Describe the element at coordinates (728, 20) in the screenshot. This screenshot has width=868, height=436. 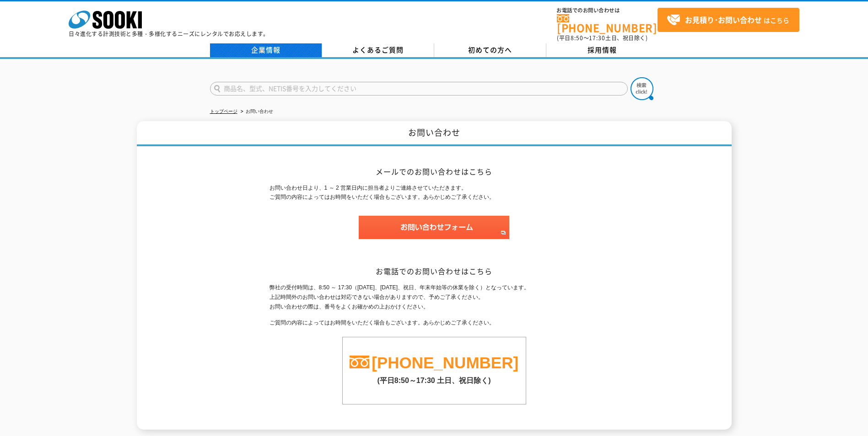
I see `span: はこちら` at that location.